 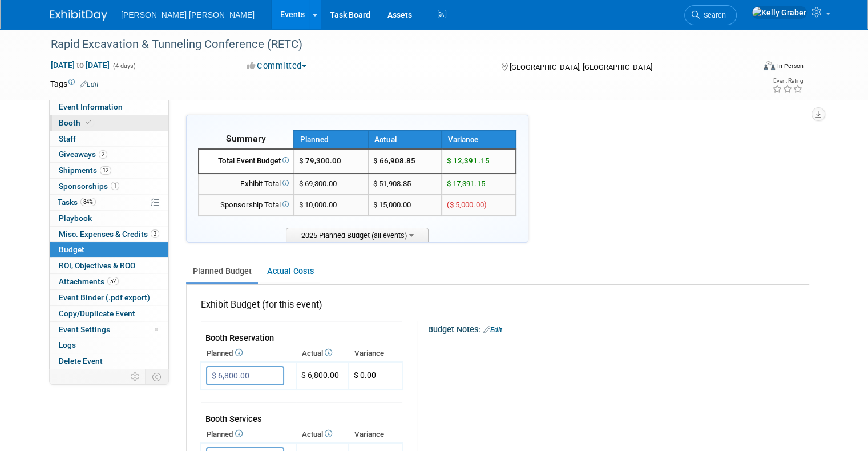 I want to click on a: Staff, so click(x=109, y=139).